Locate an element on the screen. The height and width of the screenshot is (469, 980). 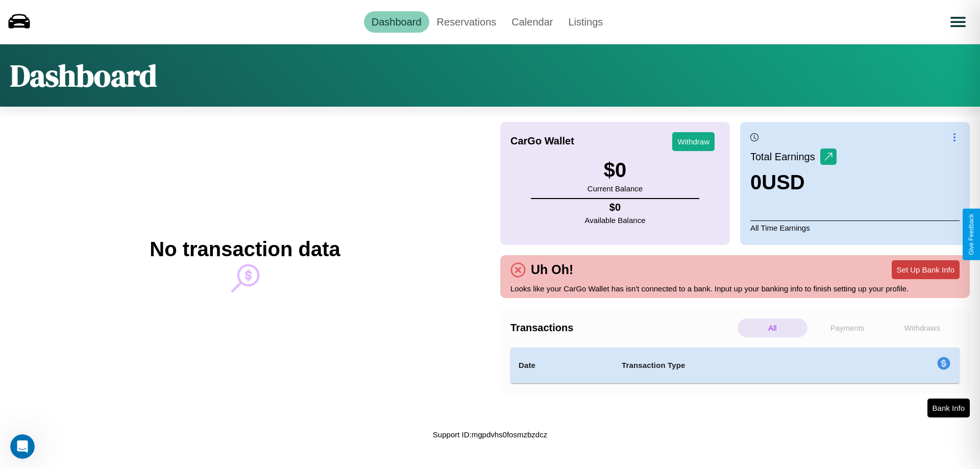
button: Set Up Bank Info is located at coordinates (925, 270).